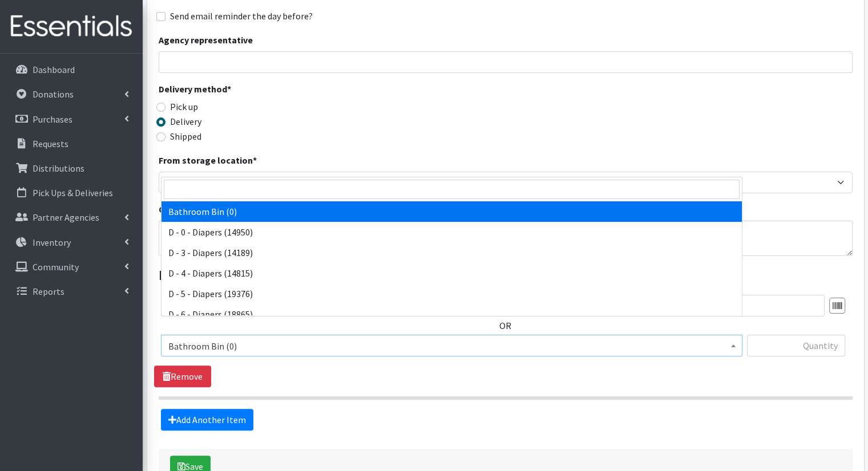  I want to click on p: Partner Agencies, so click(66, 217).